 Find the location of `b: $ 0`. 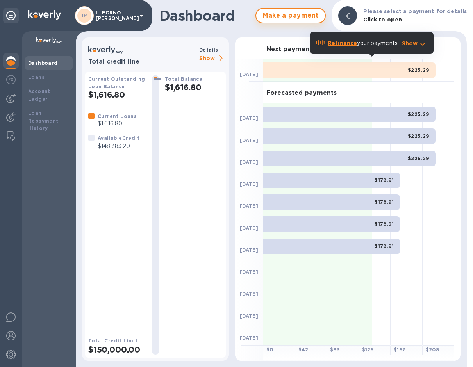

b: $ 0 is located at coordinates (270, 349).